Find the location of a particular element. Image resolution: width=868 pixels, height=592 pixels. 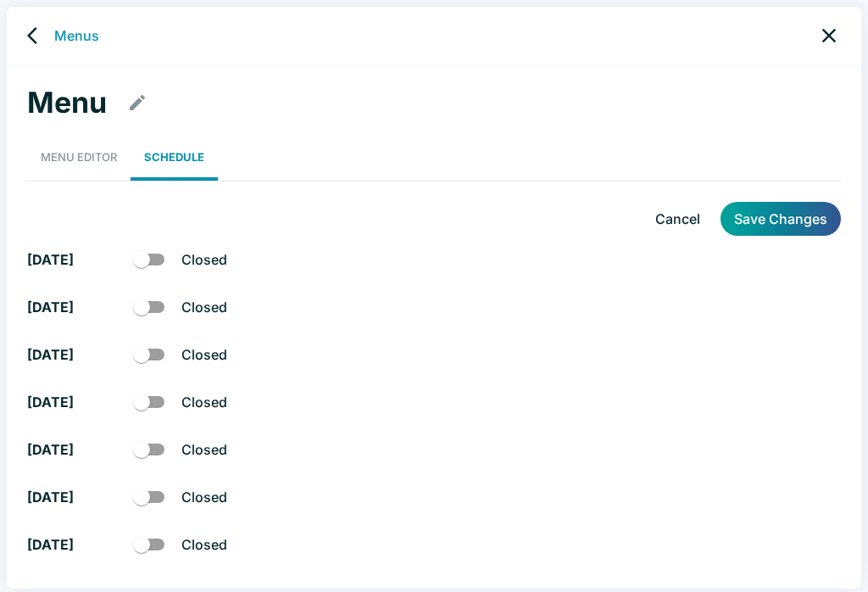

a: Menu Editor is located at coordinates (79, 157).